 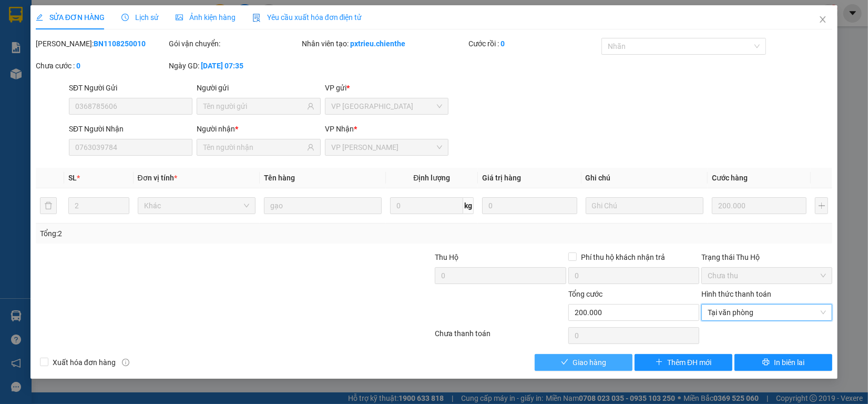 What do you see at coordinates (40, 18) in the screenshot?
I see `span: edit` at bounding box center [40, 18].